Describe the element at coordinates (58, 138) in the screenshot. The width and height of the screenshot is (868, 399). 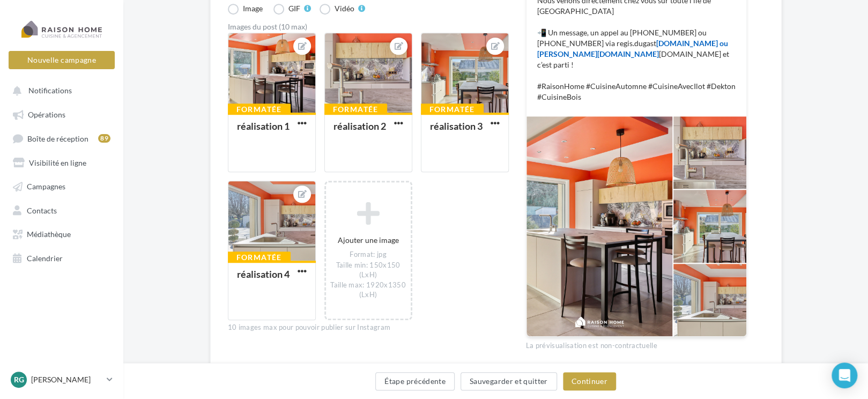
I see `span: Boîte de réception` at that location.